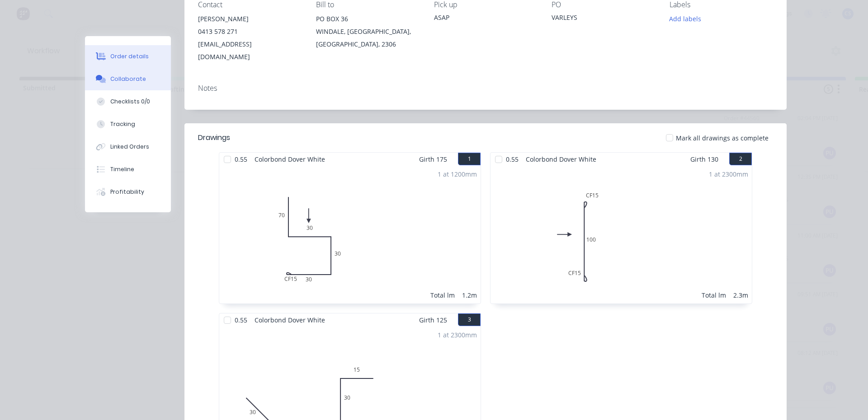  Describe the element at coordinates (486, 17) in the screenshot. I see `div: ASAP` at that location.